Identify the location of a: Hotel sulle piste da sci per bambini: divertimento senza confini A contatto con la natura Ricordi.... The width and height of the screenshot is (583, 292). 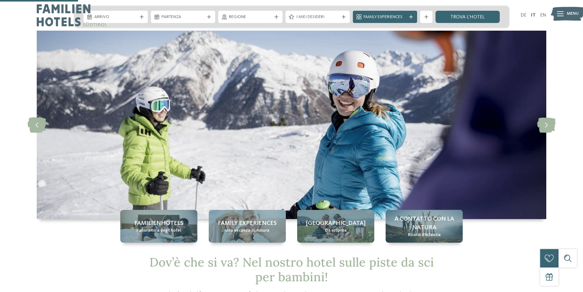
(424, 226).